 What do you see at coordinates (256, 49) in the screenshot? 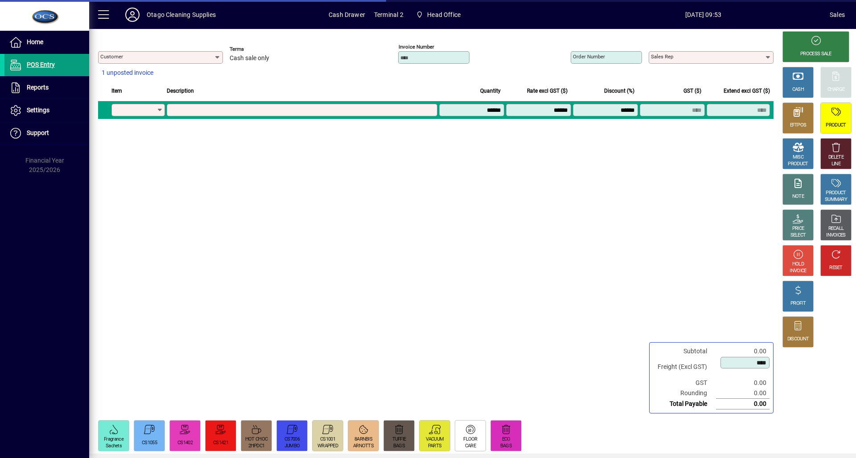
I see `span: Terms` at bounding box center [256, 49].